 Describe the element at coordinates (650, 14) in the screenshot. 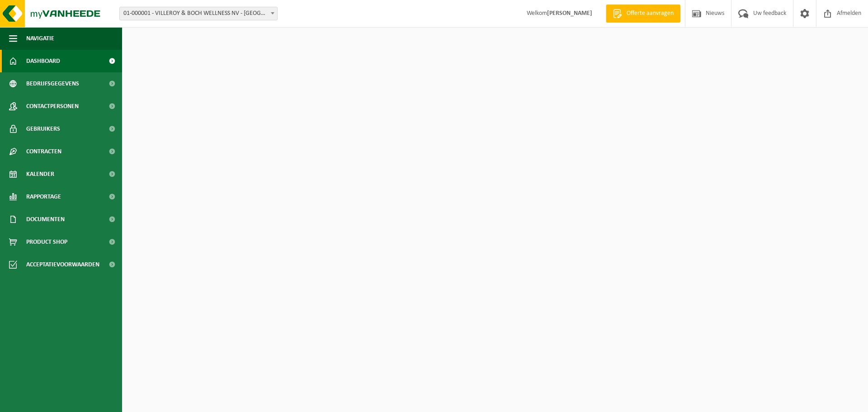

I see `span: Offerte aanvragen` at that location.